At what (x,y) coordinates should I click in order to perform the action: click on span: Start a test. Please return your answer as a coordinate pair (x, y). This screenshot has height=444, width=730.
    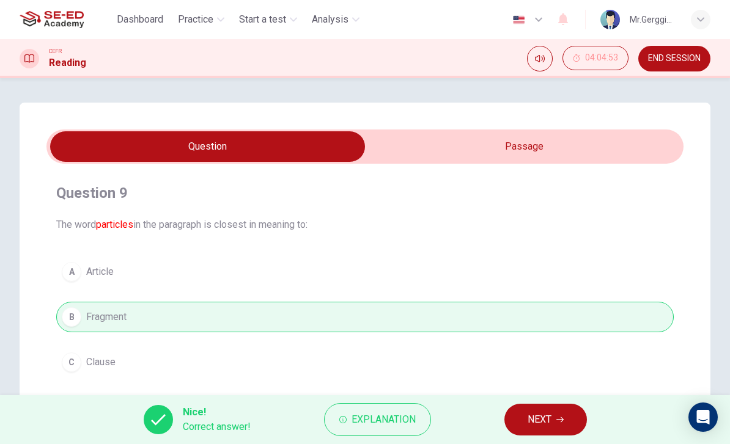
    Looking at the image, I should click on (262, 20).